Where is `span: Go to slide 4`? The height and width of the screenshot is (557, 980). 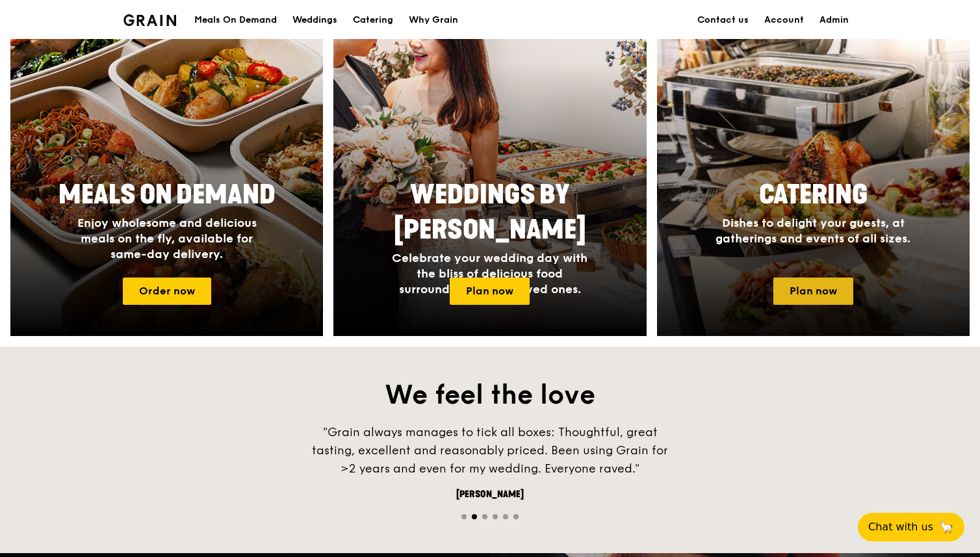 span: Go to slide 4 is located at coordinates (495, 517).